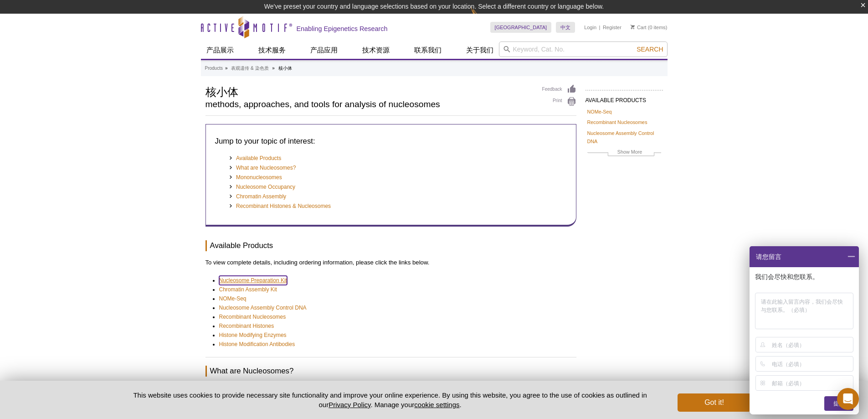 The height and width of the screenshot is (419, 868). I want to click on a: Show More, so click(624, 153).